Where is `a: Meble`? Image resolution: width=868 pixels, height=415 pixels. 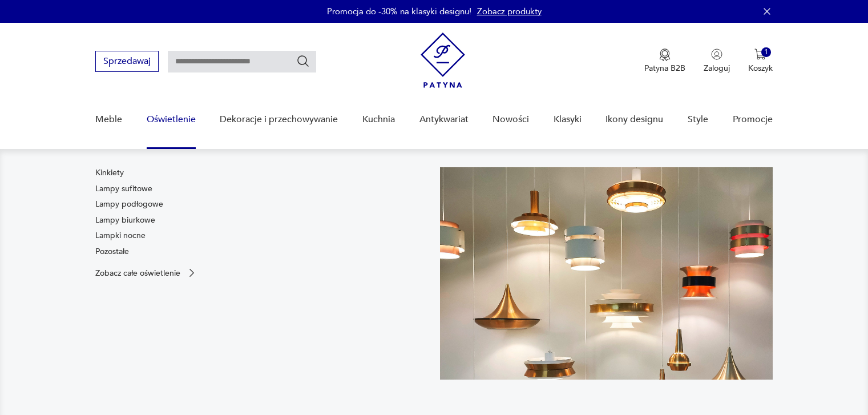 a: Meble is located at coordinates (109, 119).